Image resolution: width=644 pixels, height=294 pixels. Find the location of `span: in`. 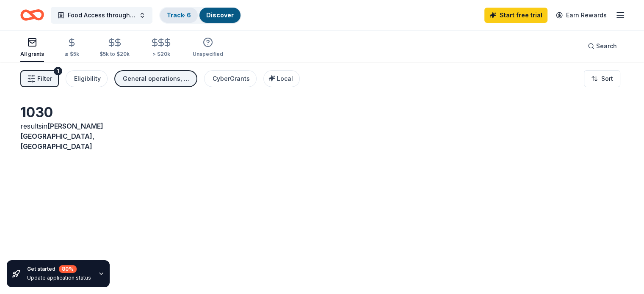

span: in is located at coordinates (62, 136).